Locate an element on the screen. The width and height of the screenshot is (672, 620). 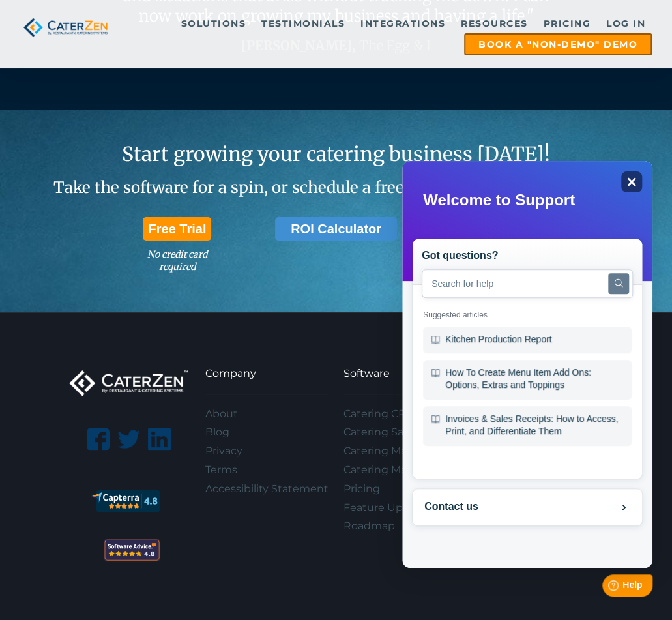
a: About is located at coordinates (267, 414).